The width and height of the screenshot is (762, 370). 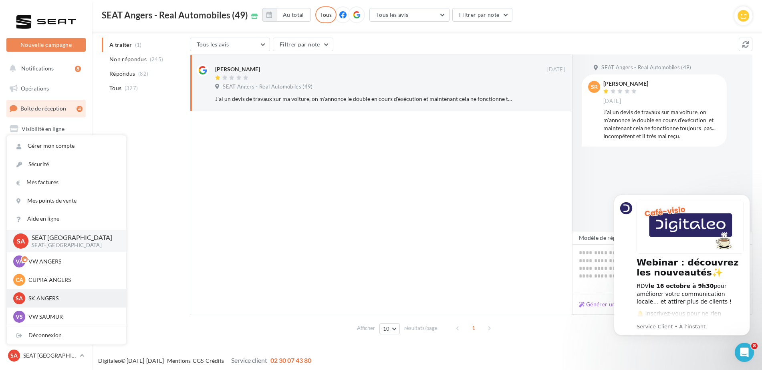 I want to click on div: 🔔 Inscrivez-vous pour ne rien manquer (et recevez le replay), so click(x=89, y=133).